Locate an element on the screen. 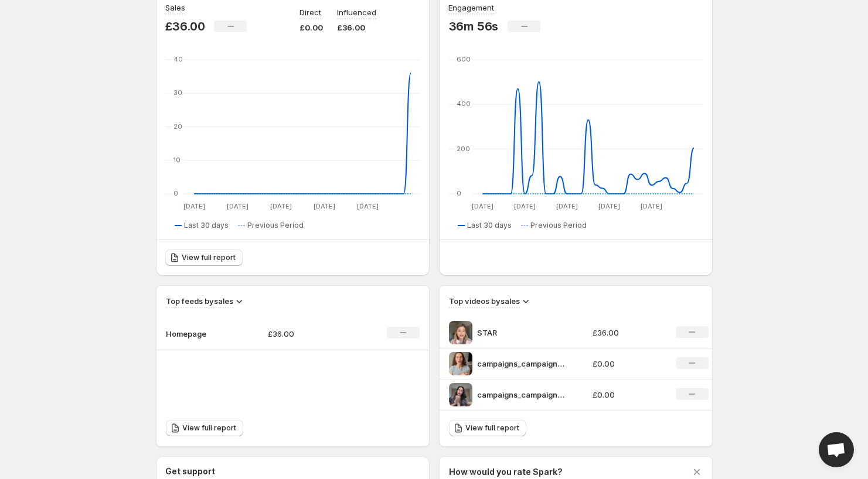 The image size is (868, 479). text: 10 is located at coordinates (177, 160).